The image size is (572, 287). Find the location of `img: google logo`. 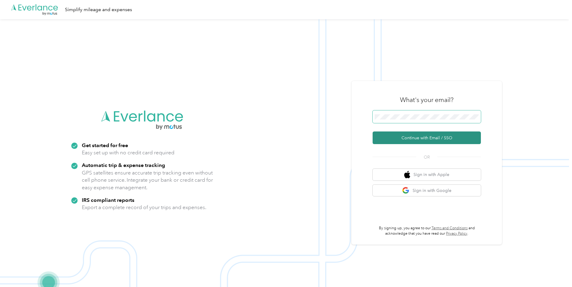

img: google logo is located at coordinates (406, 190).